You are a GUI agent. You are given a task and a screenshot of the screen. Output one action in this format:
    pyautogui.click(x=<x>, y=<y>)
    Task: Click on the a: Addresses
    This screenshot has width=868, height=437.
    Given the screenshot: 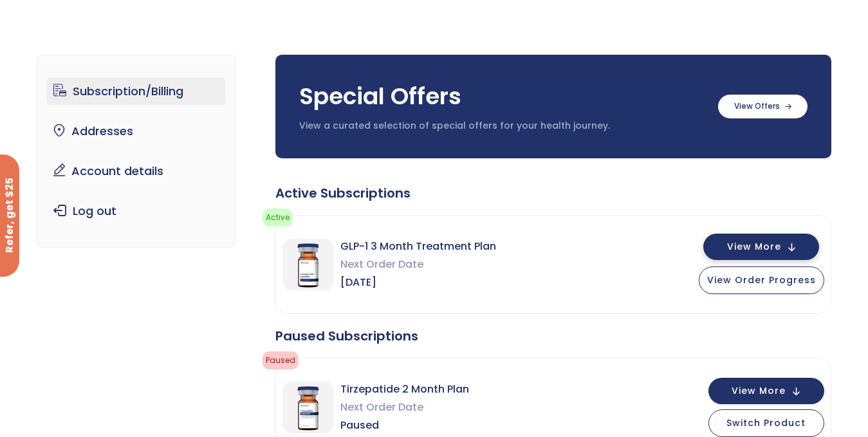 What is the action you would take?
    pyautogui.click(x=136, y=132)
    